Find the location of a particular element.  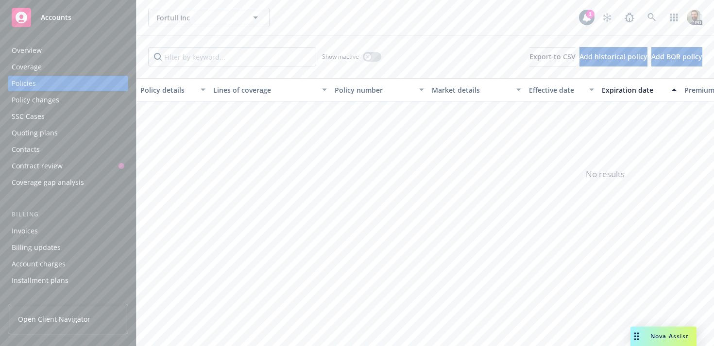

button: Market details is located at coordinates (476, 90).